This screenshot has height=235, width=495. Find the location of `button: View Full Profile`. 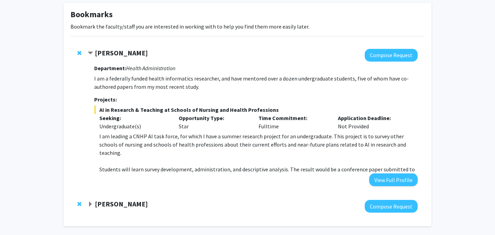

button: View Full Profile is located at coordinates (393, 179).